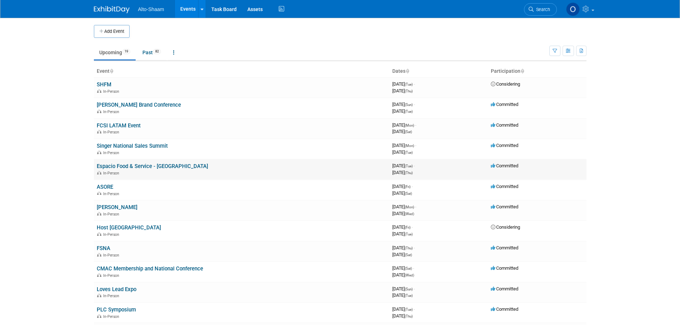  I want to click on span: Search, so click(542, 9).